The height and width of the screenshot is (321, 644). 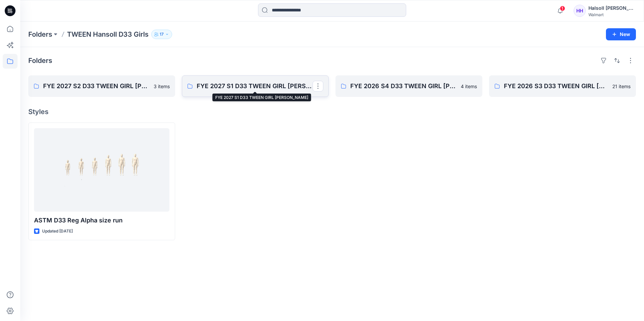 What do you see at coordinates (621, 86) in the screenshot?
I see `p: 21 items` at bounding box center [621, 86].